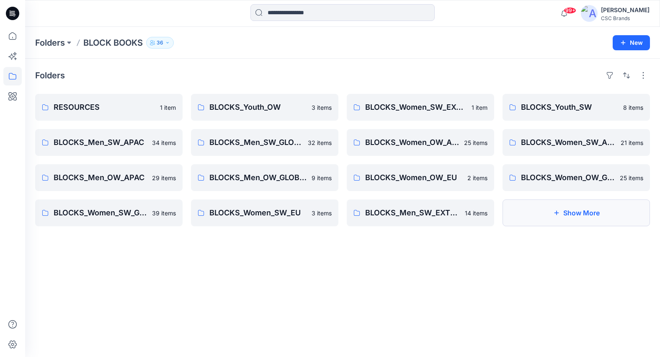  What do you see at coordinates (265, 177) in the screenshot?
I see `a: BLOCKS_Men_OW_GLOBAL9 items` at bounding box center [265, 177].